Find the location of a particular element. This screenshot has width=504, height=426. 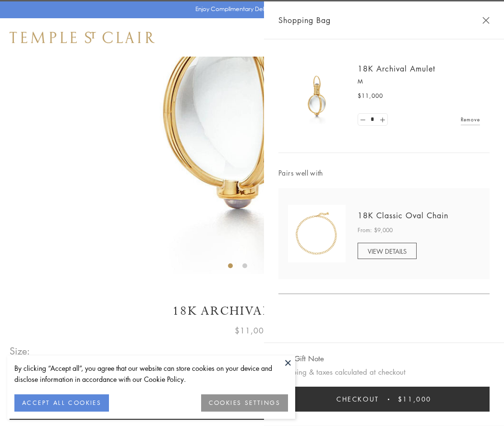

a: Set quantity to 2 is located at coordinates (383, 119).